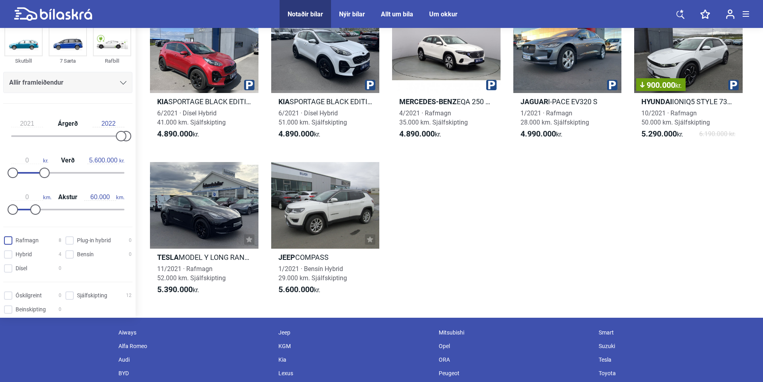 The width and height of the screenshot is (763, 382). I want to click on a: KiaSPORTAGE BLACK EDITION6/2021 · Dísel Hybrid41.000 km. Sjálfskipting4.890.000kr., so click(204, 76).